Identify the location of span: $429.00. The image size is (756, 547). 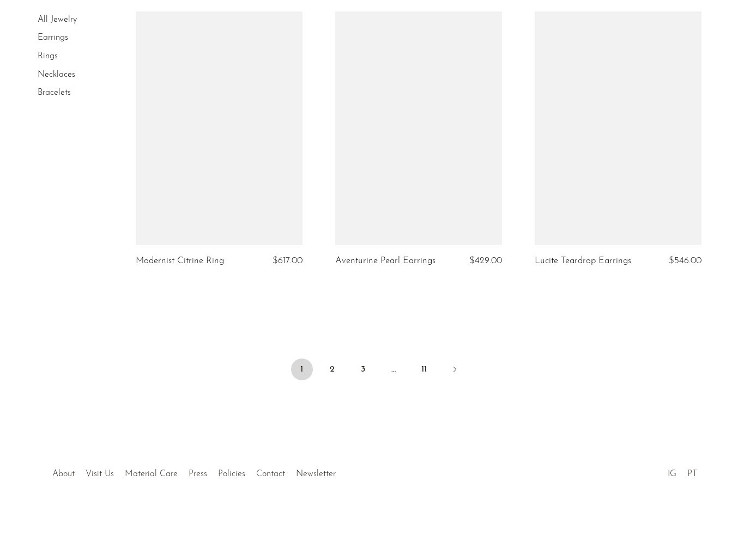
(486, 261).